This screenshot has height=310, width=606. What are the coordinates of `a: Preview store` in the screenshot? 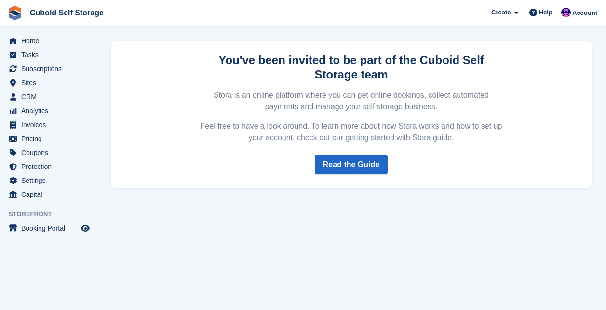 It's located at (85, 229).